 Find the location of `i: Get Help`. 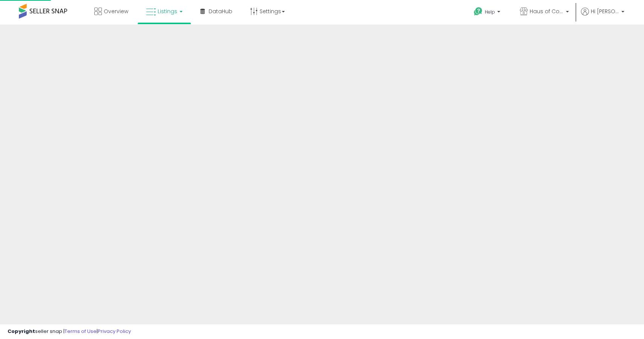

i: Get Help is located at coordinates (478, 11).